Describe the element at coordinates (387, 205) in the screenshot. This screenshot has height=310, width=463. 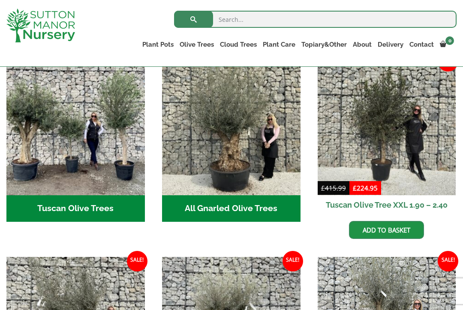
I see `h2: Tuscan Olive Tree XXL 1.90 – 2.40` at that location.